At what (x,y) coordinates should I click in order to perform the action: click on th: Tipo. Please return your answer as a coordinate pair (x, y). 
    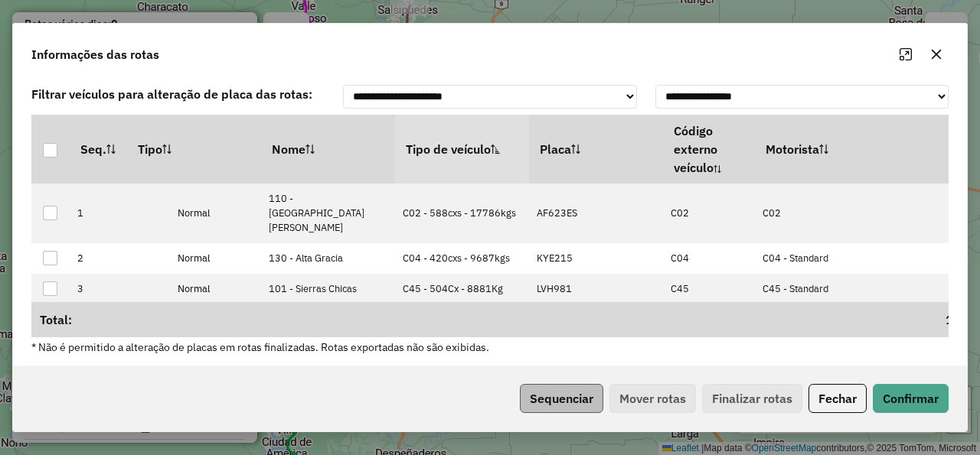
    Looking at the image, I should click on (194, 149).